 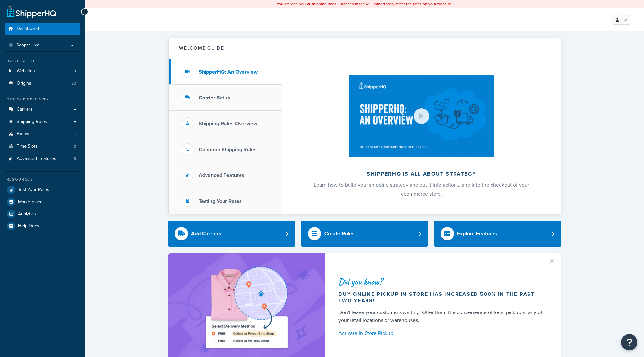 I want to click on h3: Carrier Setup, so click(x=214, y=98).